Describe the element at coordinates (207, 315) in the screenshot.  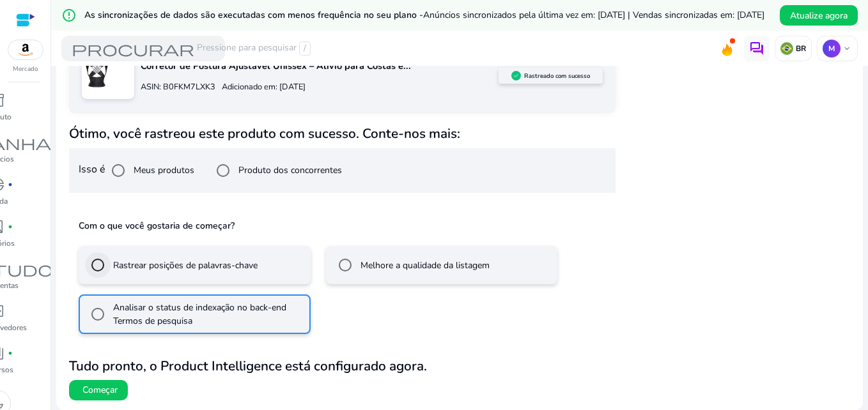
I see `label: Analisar o status de indexação no back-end Termos de pesquisa` at that location.